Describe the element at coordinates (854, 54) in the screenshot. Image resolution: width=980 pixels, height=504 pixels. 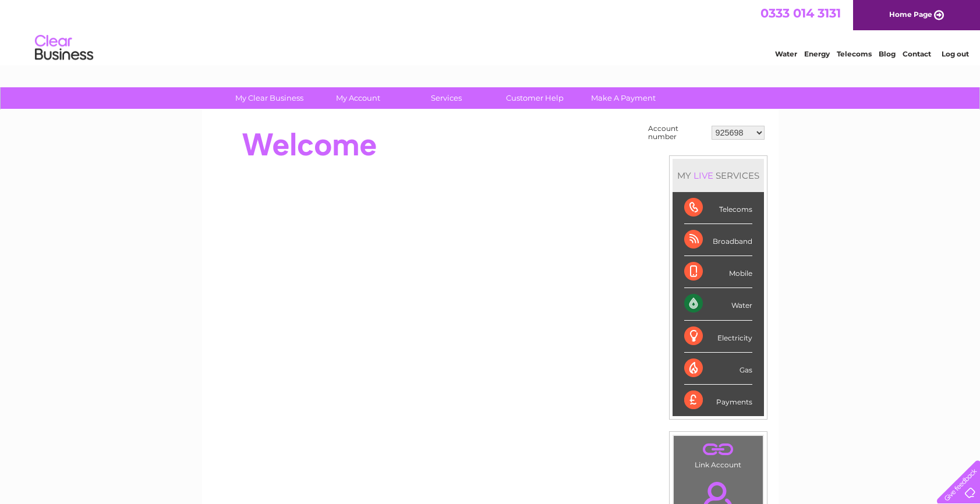
I see `a: Telecoms` at that location.